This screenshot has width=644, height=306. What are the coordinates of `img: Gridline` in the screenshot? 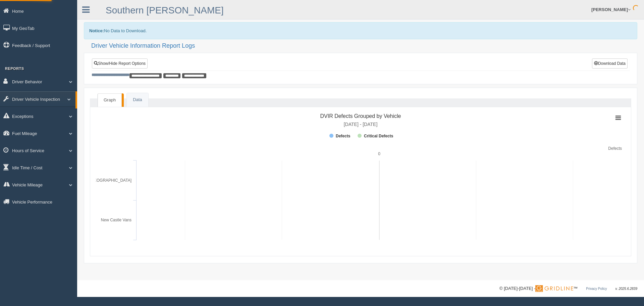 It's located at (554, 288).